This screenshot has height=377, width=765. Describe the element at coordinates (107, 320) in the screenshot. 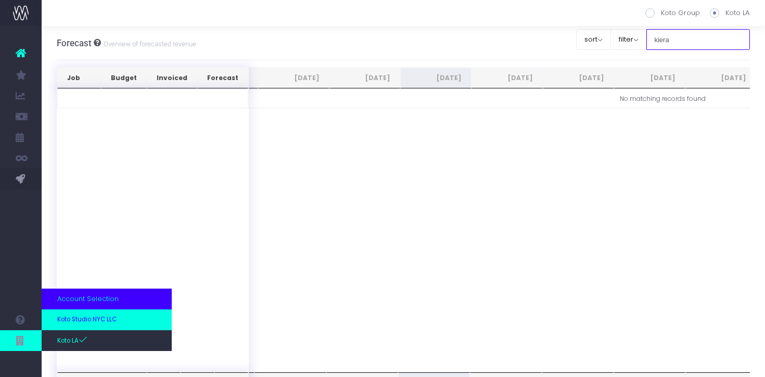

I see `a: Koto Studio NYC LLC` at that location.